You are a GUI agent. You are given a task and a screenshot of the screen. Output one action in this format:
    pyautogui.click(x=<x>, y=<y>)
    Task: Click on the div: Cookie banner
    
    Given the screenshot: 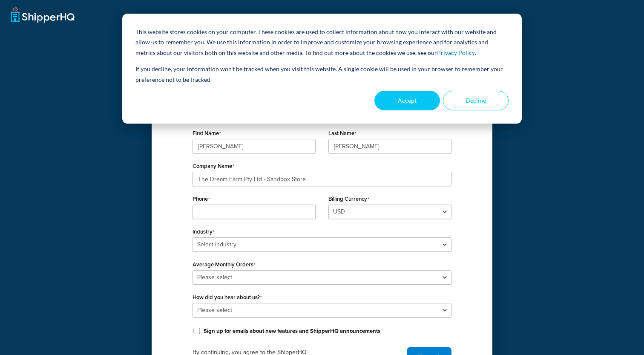 What is the action you would take?
    pyautogui.click(x=322, y=69)
    